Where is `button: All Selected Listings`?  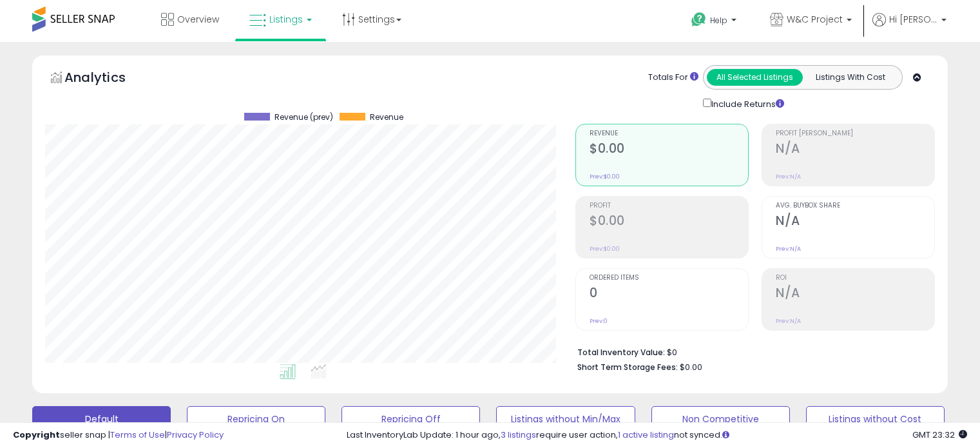 button: All Selected Listings is located at coordinates (755, 77).